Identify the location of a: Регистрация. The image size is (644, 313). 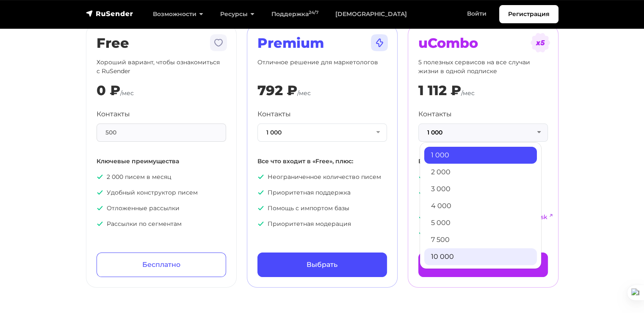
(529, 14).